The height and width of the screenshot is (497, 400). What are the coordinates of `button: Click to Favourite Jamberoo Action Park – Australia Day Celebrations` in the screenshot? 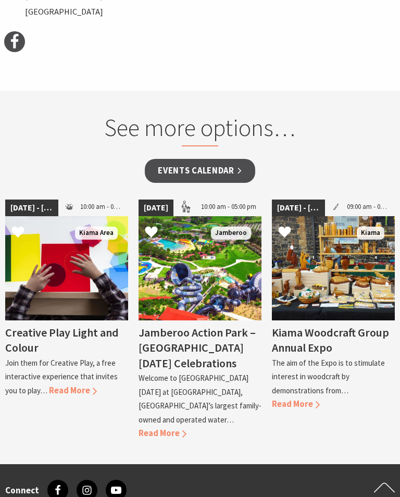 It's located at (151, 233).